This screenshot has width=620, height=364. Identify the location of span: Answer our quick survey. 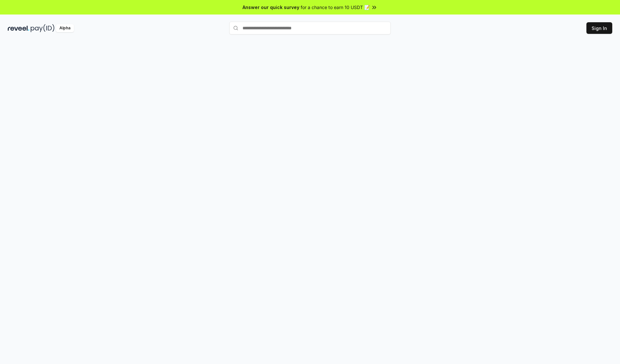
(271, 7).